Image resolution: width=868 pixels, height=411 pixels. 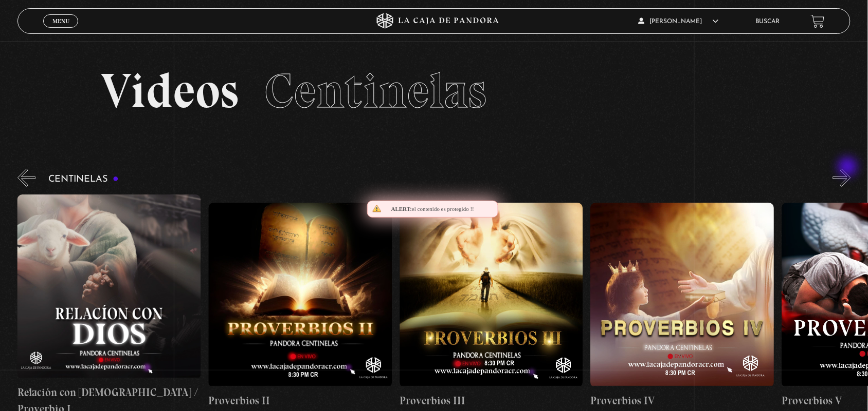 What do you see at coordinates (841, 178) in the screenshot?
I see `button: Next` at bounding box center [841, 178].